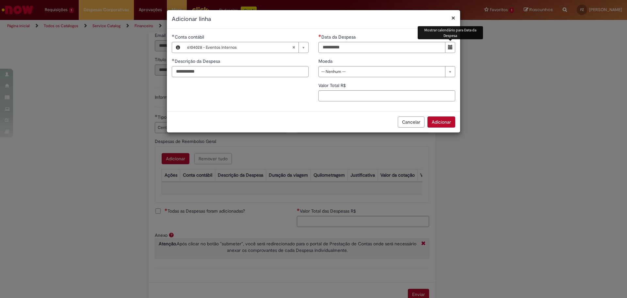 The image size is (627, 298). Describe the element at coordinates (382, 72) in the screenshot. I see `span: -- Nenhum --` at that location.